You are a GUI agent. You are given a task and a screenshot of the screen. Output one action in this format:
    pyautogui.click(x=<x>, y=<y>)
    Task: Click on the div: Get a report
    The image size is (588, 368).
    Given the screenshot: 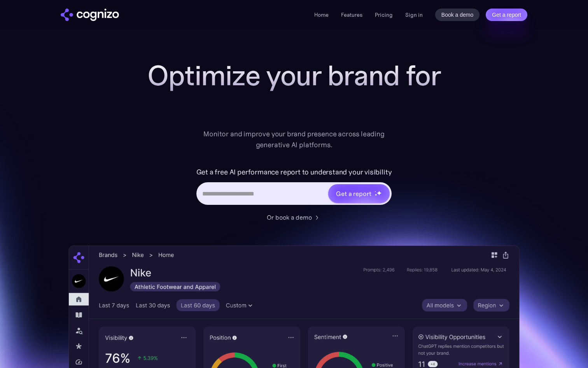 What is the action you would take?
    pyautogui.click(x=354, y=193)
    